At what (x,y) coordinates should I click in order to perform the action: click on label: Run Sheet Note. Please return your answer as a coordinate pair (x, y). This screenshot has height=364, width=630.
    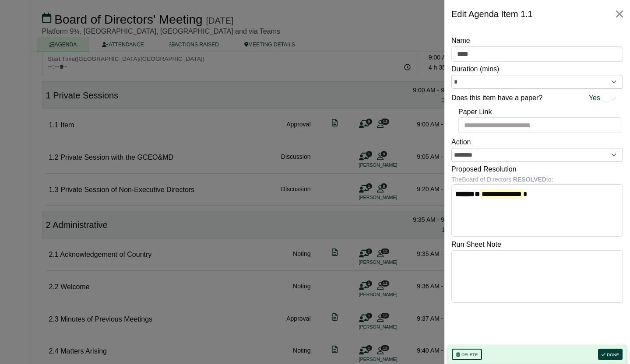
    Looking at the image, I should click on (477, 244).